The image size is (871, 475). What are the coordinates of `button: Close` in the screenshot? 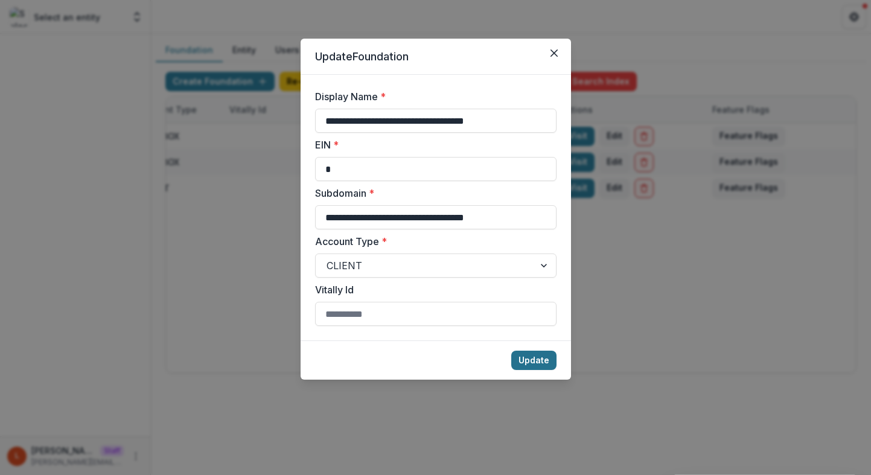 It's located at (554, 53).